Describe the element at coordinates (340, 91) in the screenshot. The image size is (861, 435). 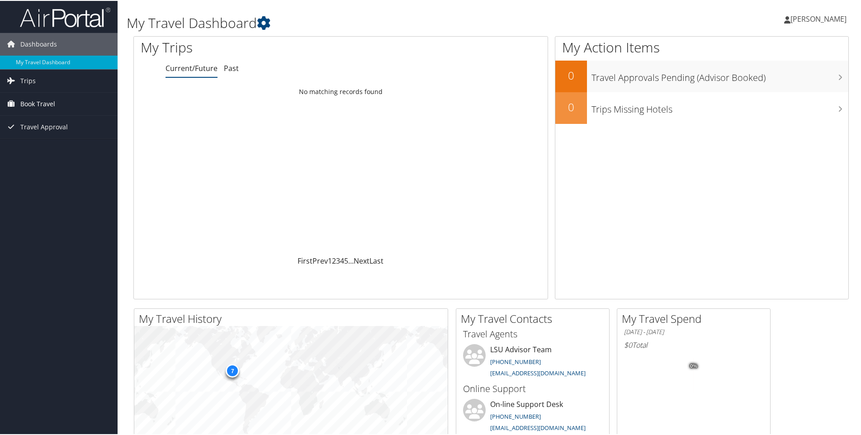
I see `td: No matching records found` at that location.